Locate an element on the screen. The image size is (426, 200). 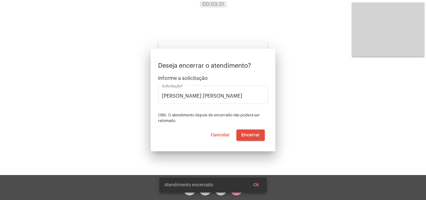
span: Atendimento encerrado is located at coordinates (189, 185).